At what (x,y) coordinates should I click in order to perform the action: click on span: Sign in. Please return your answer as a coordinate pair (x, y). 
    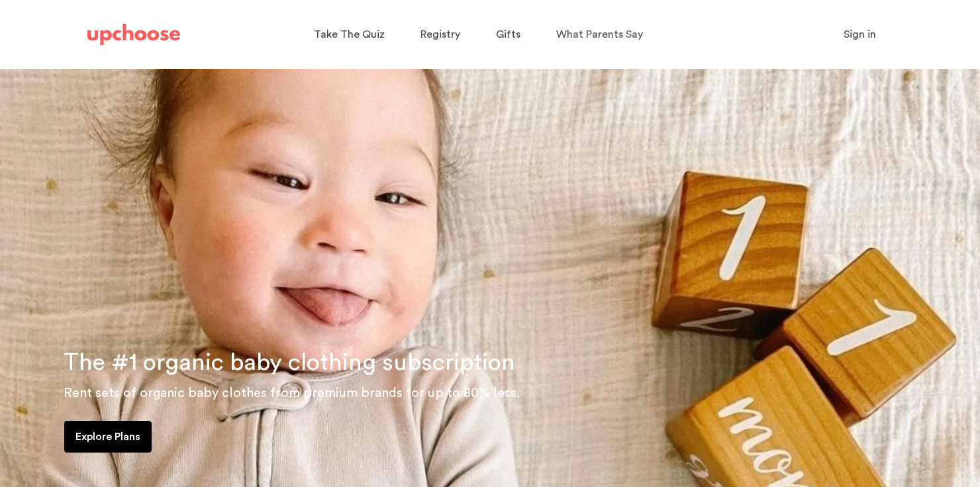
    Looking at the image, I should click on (859, 34).